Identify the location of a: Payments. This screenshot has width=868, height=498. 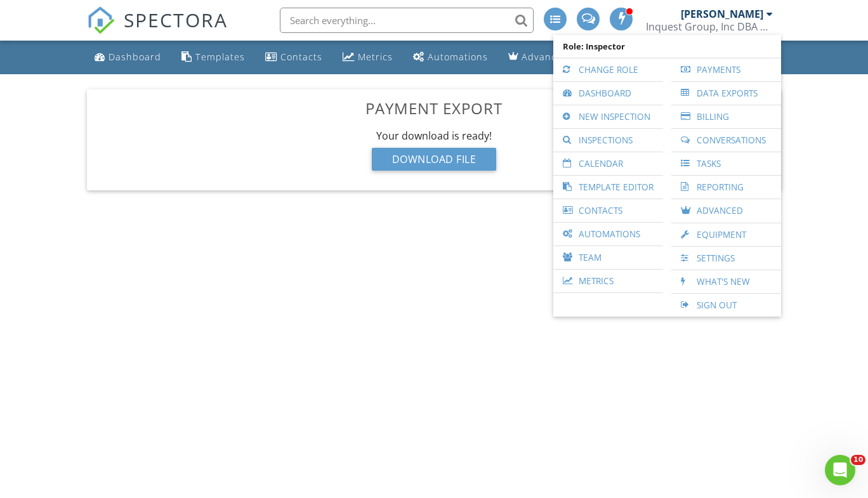
(726, 70).